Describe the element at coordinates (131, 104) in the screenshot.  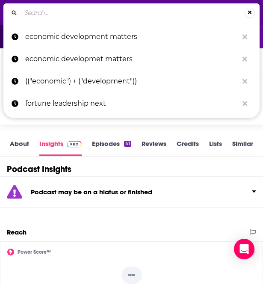
I see `a: fortune leadership next` at that location.